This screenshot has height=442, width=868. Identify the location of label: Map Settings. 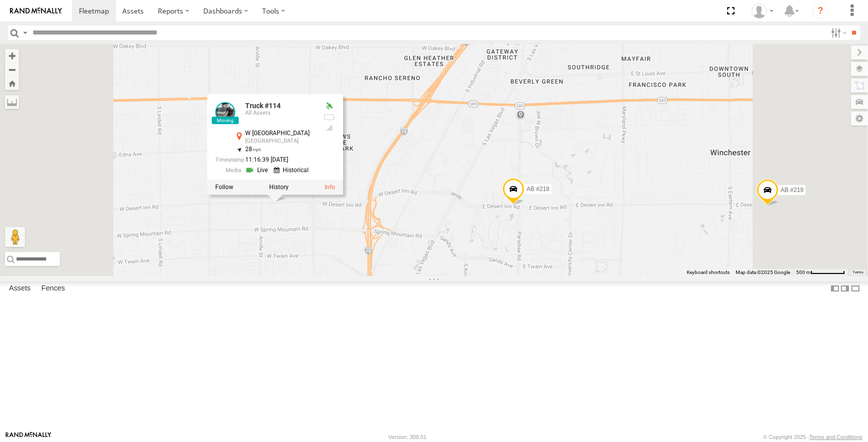
(859, 119).